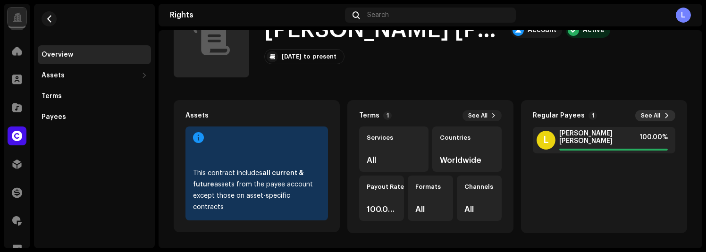 The image size is (706, 252). Describe the element at coordinates (467, 160) in the screenshot. I see `div: Worldwide` at that location.